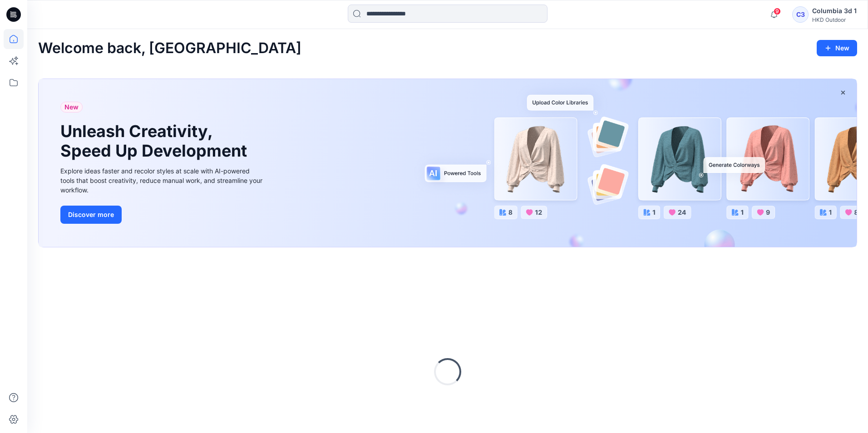 This screenshot has width=868, height=433. I want to click on span: 9, so click(777, 12).